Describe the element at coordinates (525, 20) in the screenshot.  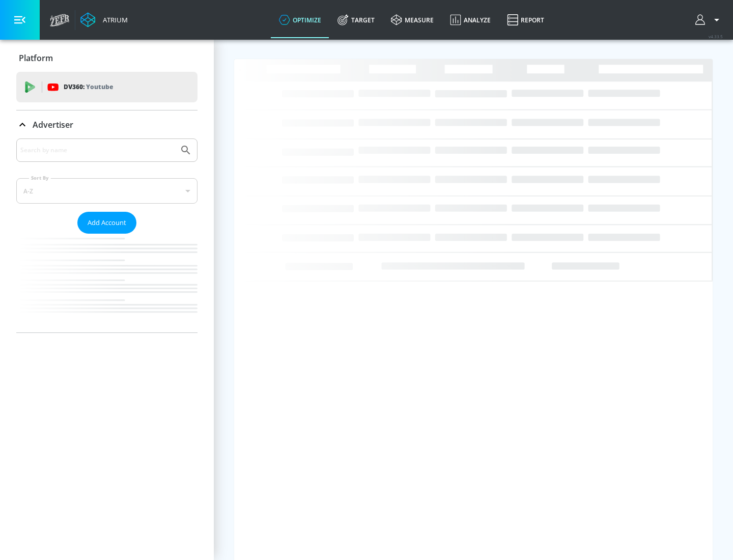
I see `a: Report` at that location.